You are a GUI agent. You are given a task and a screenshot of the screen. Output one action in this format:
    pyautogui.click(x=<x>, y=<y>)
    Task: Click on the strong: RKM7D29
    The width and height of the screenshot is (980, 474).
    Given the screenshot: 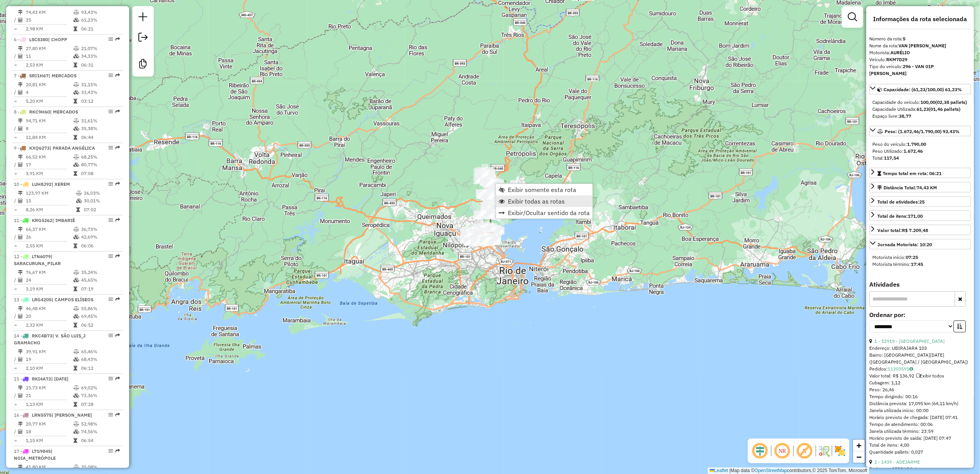 What is the action you would take?
    pyautogui.click(x=896, y=59)
    